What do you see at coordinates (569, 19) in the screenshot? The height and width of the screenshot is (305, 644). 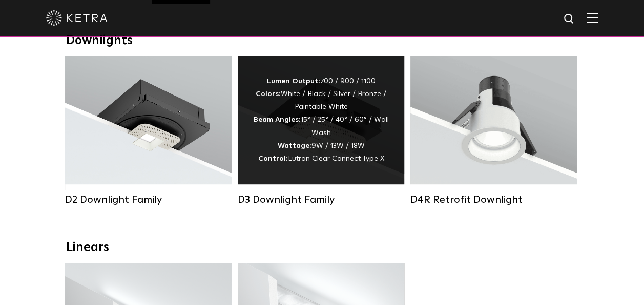 I see `img: search icon` at bounding box center [569, 19].